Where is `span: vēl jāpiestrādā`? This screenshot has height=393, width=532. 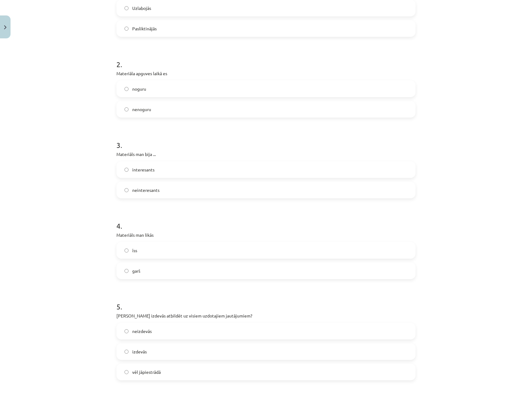 span: vēl jāpiestrādā is located at coordinates (146, 372).